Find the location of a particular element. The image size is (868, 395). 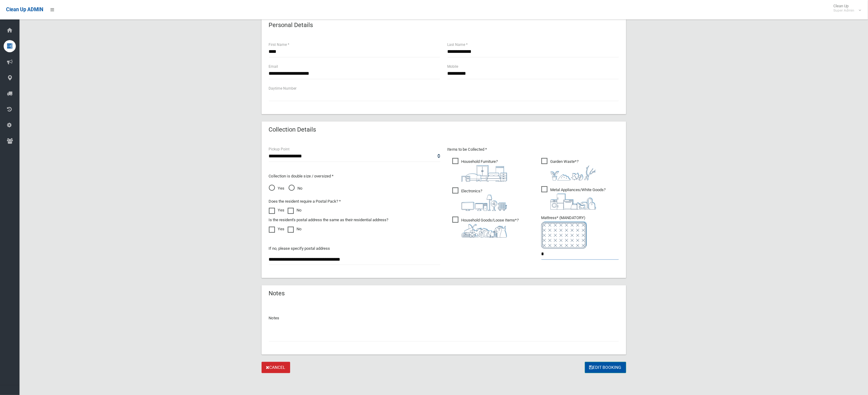

header: Collection Details is located at coordinates (292, 130).